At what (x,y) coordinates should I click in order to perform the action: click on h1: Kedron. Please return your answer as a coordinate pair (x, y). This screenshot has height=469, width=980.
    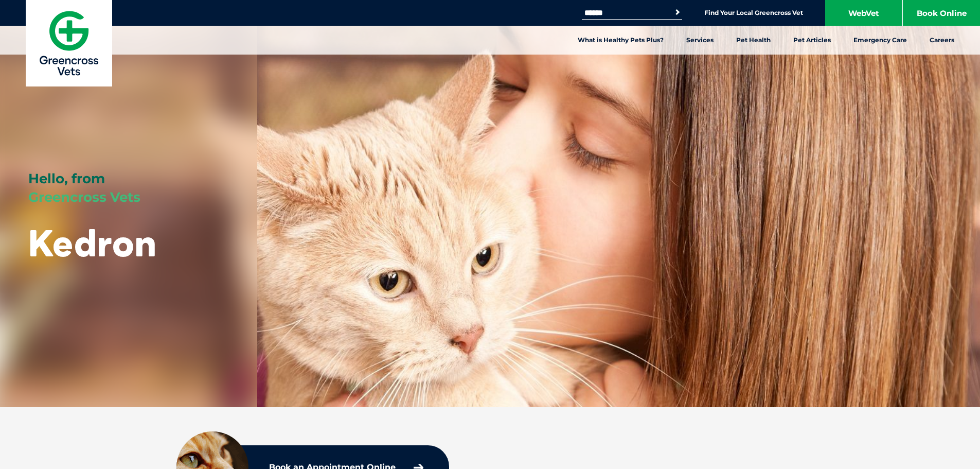
    Looking at the image, I should click on (92, 243).